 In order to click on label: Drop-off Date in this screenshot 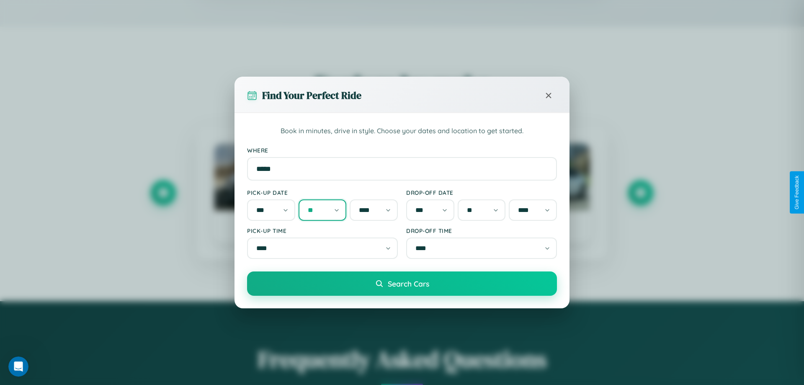, I will do `click(482, 192)`.